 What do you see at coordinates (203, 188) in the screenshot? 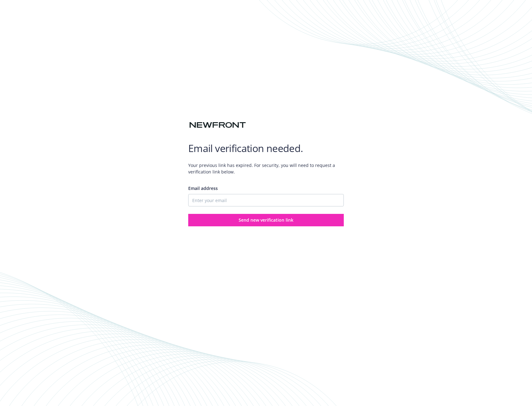
I see `span: Email address` at bounding box center [203, 188].